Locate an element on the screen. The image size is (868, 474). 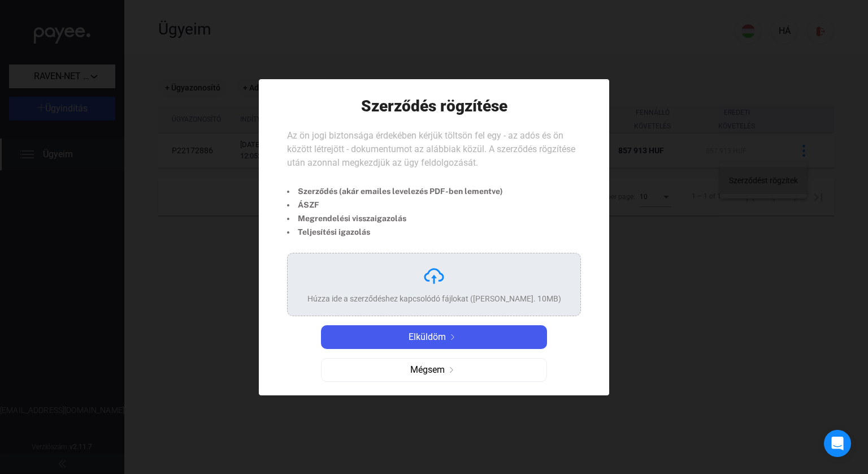
span: Az ön jogi biztonsága érdekében kérjük töltsön fel egy - az adós és ön között létrejött - dokumen... is located at coordinates (431, 149).